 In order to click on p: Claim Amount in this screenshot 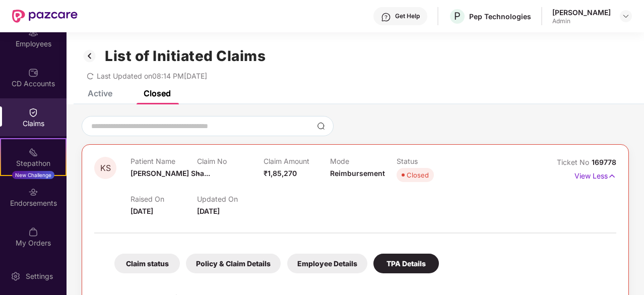, I will do `click(297, 161)`.